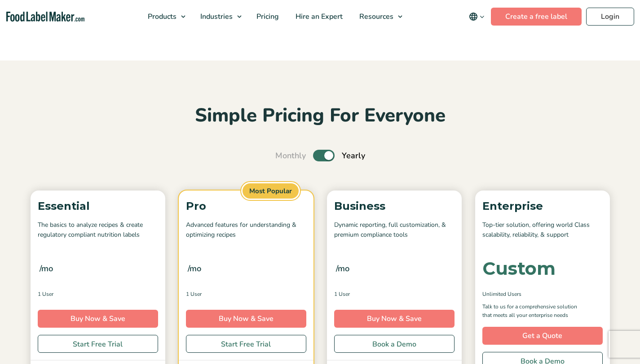  What do you see at coordinates (353, 156) in the screenshot?
I see `span: Yearly` at bounding box center [353, 156].